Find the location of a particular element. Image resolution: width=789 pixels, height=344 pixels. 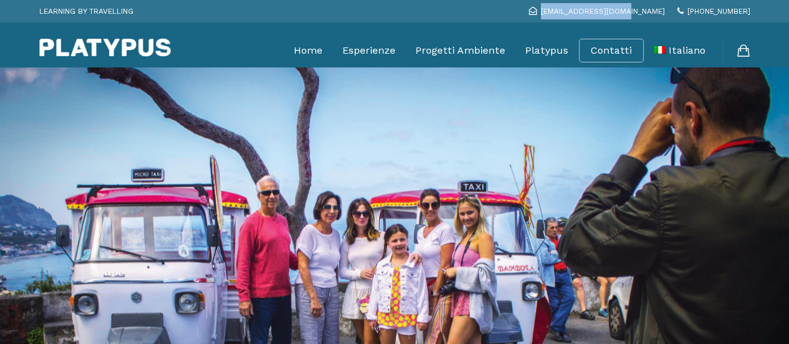

a: Contatti is located at coordinates (611, 51).